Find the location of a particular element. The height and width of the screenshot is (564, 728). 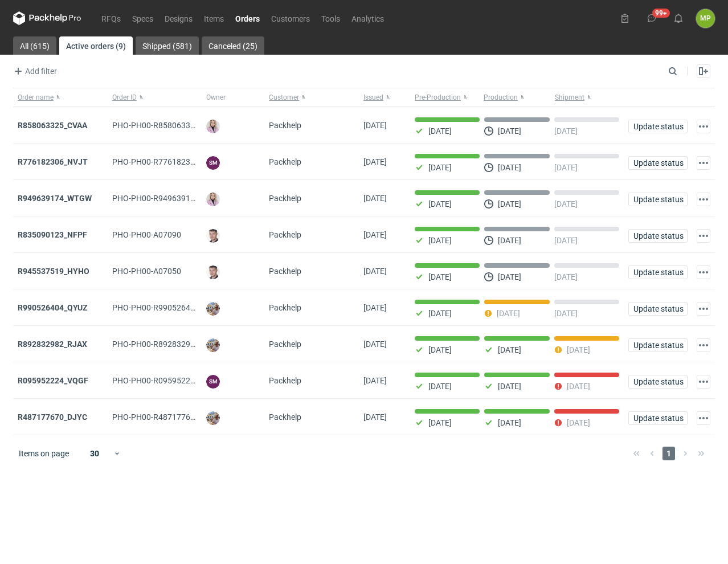

a: R990526404_QYUZ is located at coordinates (53, 307).